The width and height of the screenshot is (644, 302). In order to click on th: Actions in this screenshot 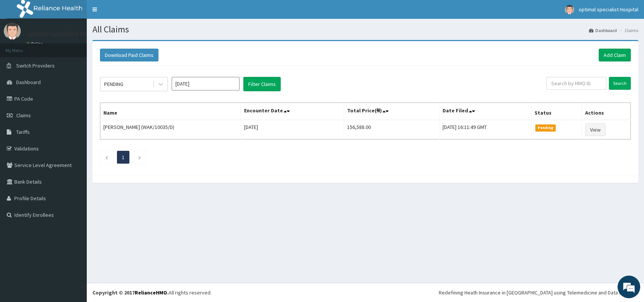, I will do `click(606, 112)`.